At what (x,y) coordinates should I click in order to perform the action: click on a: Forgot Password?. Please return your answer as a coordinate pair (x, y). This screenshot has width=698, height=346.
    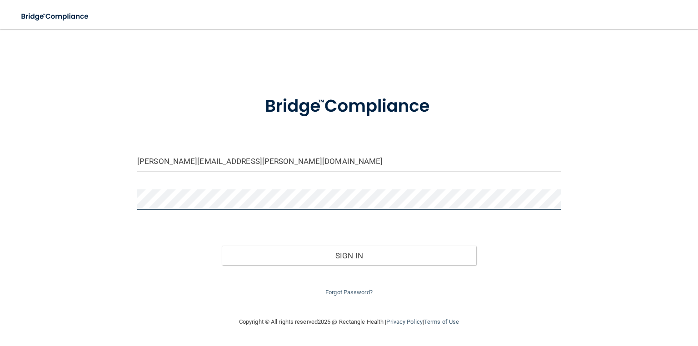
    Looking at the image, I should click on (349, 292).